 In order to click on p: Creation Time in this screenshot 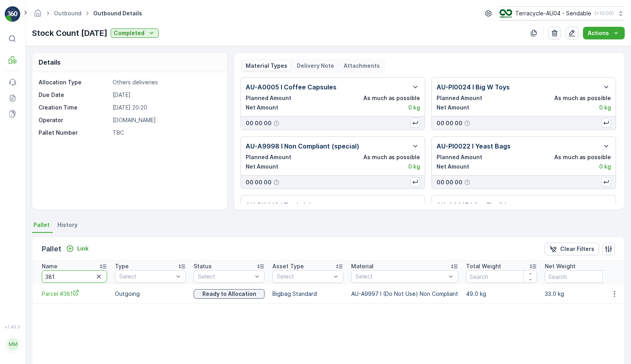, I will do `click(74, 108)`.